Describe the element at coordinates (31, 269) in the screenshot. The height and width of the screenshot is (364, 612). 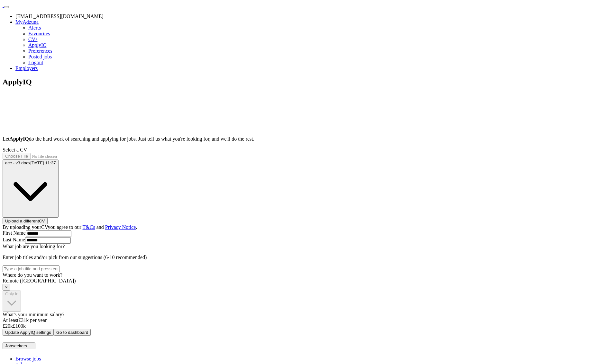
I see `input: Type a job title and press enter` at that location.